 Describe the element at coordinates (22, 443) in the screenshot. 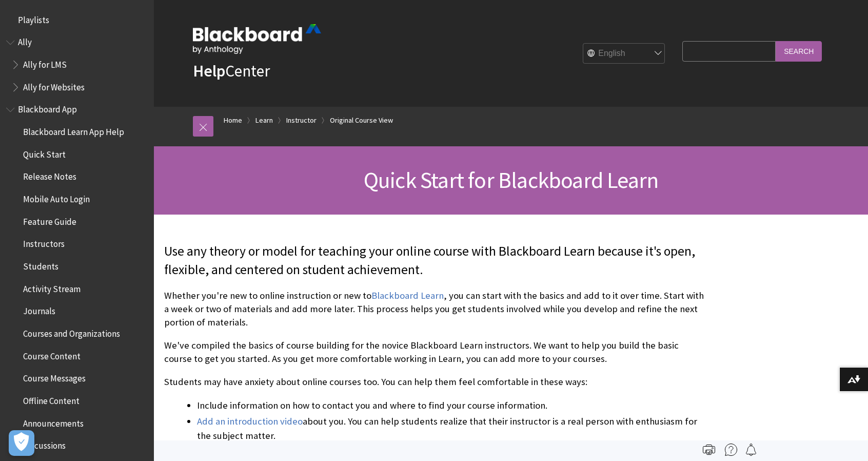

I see `button: Open Preferences` at that location.